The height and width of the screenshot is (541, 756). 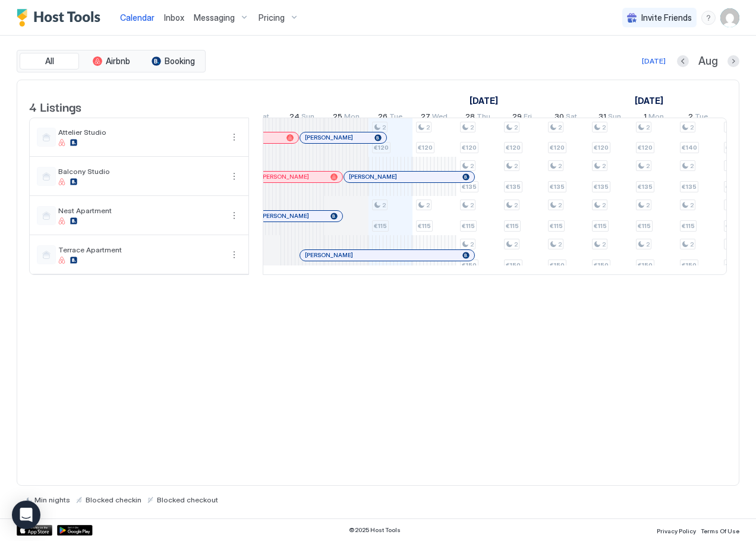 I want to click on span: Thu, so click(x=483, y=117).